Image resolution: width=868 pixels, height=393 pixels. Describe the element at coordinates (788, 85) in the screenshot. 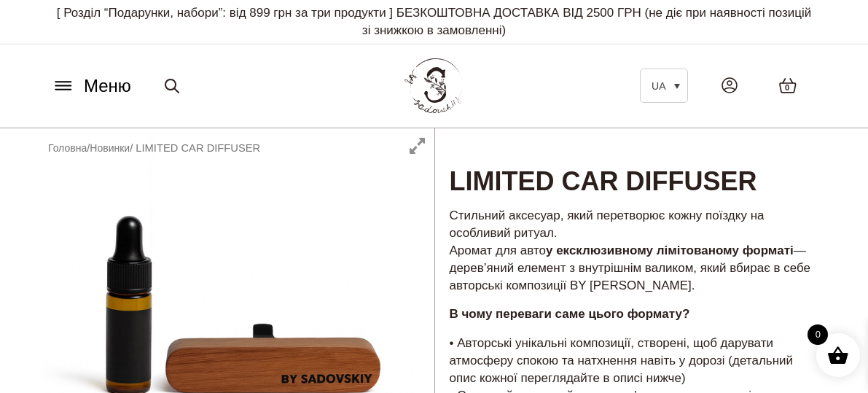

I see `a: 0` at that location.